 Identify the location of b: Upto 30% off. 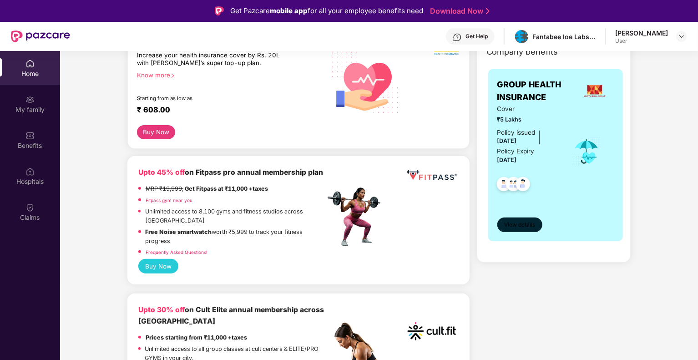
(161, 309).